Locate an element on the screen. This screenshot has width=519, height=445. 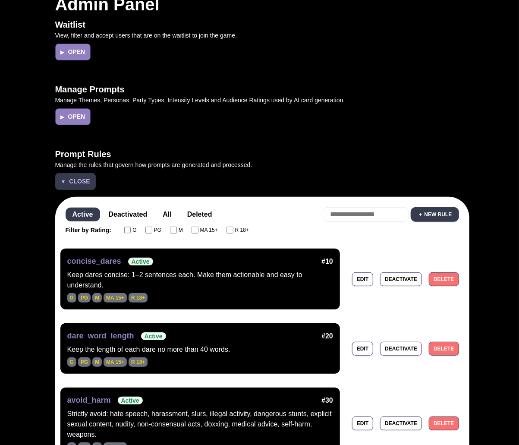
input: PG is located at coordinates (149, 230).